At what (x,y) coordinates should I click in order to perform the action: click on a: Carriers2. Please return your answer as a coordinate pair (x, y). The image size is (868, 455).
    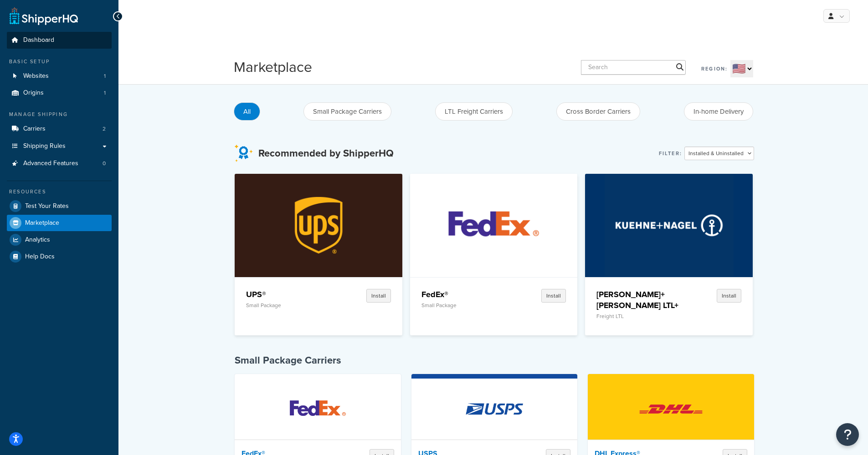
    Looking at the image, I should click on (59, 128).